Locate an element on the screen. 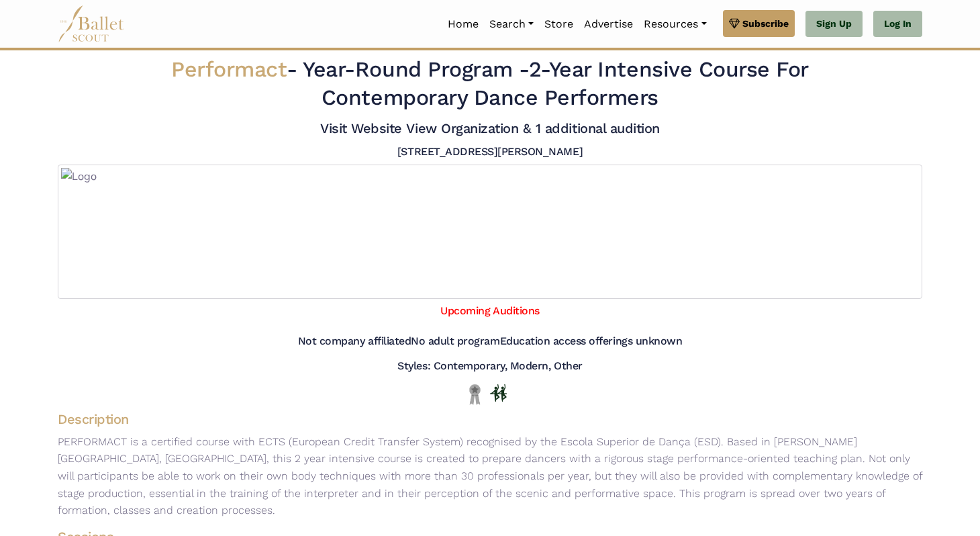 The height and width of the screenshot is (536, 980). span: Year-Round Program - is located at coordinates (415, 70).